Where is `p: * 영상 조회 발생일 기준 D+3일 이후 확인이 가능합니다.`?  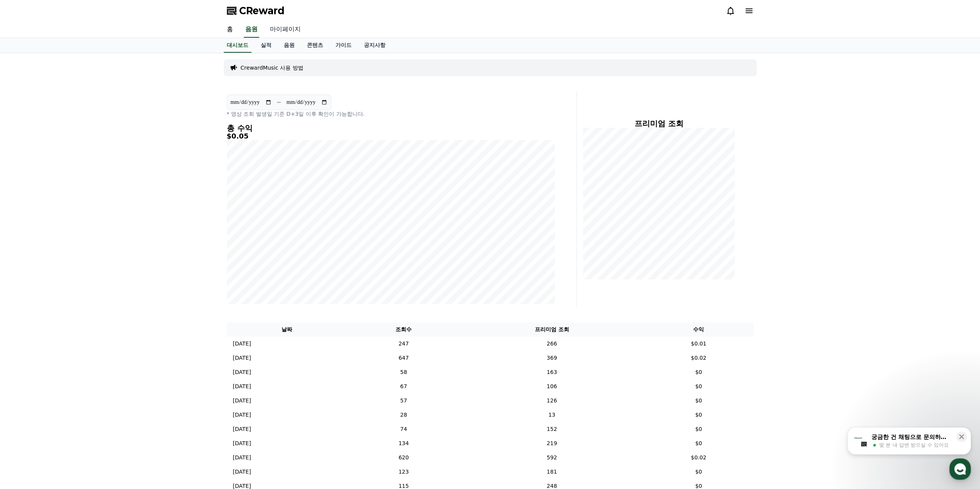
p: * 영상 조회 발생일 기준 D+3일 이후 확인이 가능합니다. is located at coordinates (391, 114).